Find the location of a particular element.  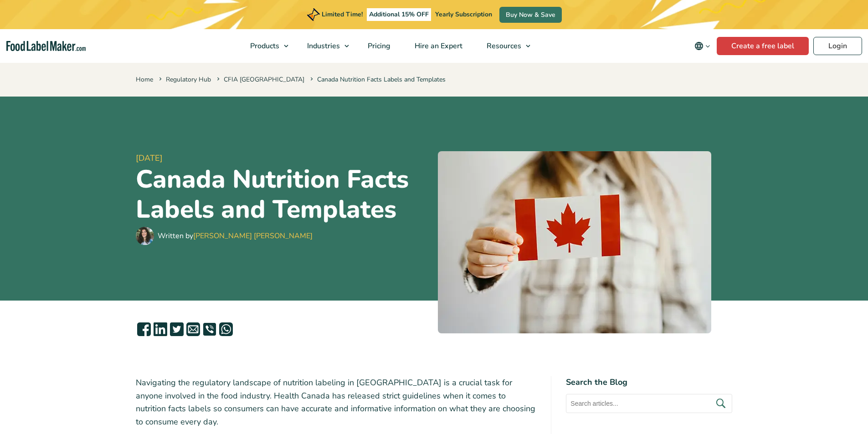

a: Buy Now & Save is located at coordinates (530, 14).